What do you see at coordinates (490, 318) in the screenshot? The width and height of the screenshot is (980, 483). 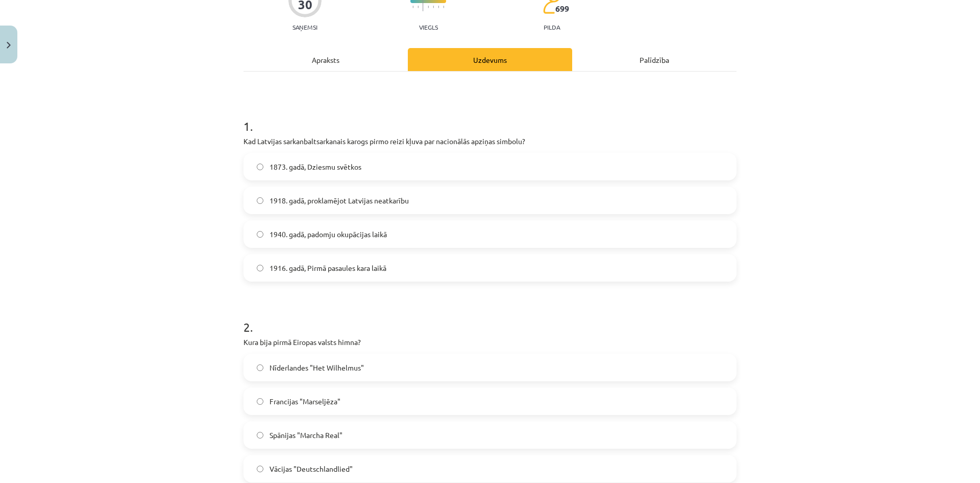 I see `h1: 2 .` at bounding box center [490, 318].